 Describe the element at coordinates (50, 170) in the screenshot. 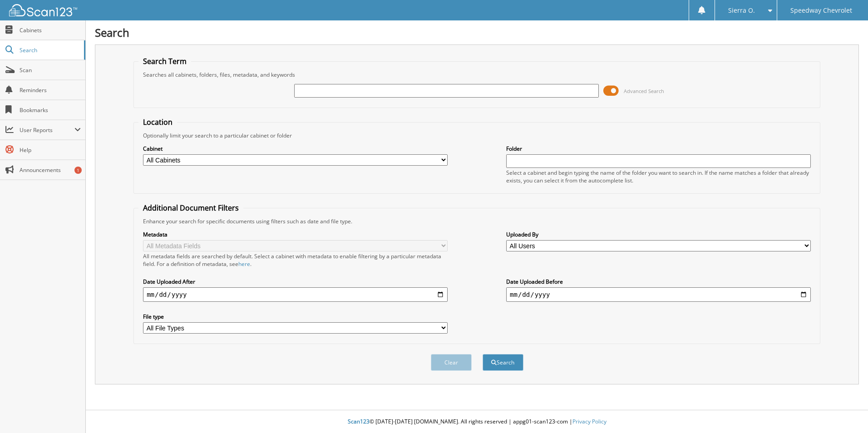

I see `span: Announcements` at that location.